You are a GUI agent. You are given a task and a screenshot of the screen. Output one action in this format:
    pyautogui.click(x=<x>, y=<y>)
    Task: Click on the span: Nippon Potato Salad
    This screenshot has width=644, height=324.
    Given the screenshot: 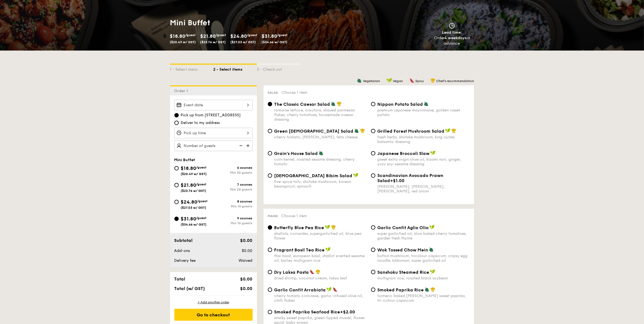 What is the action you would take?
    pyautogui.click(x=400, y=104)
    